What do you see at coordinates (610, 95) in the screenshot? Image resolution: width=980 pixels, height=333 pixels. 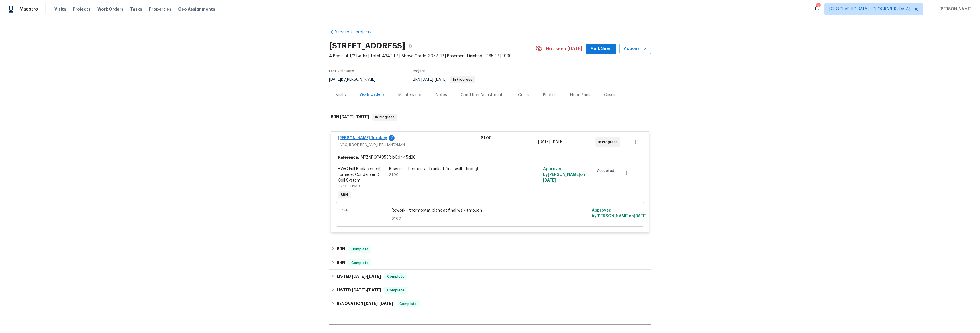 I see `div: Cases` at bounding box center [610, 95].